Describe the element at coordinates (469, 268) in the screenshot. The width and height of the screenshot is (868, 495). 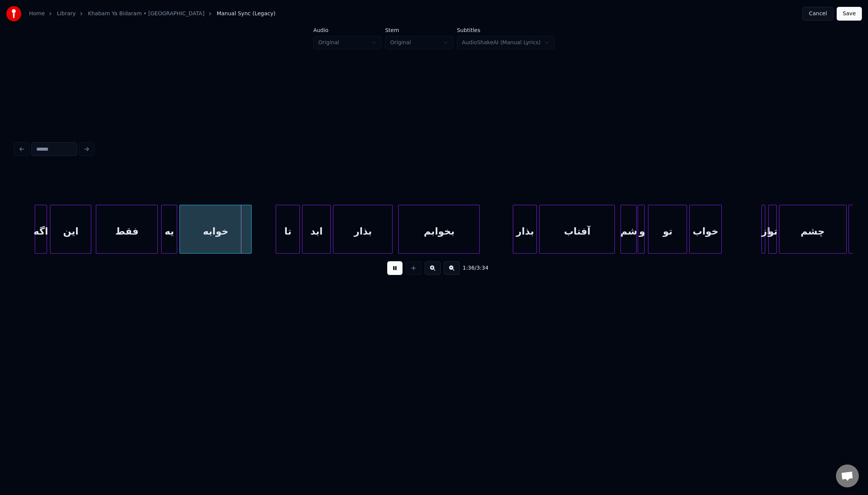
I see `span: 1:36` at that location.